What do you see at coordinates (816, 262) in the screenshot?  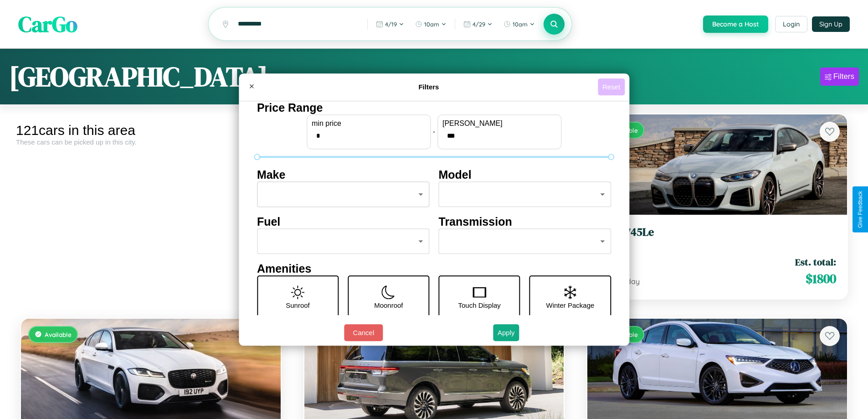 I see `span: Est. total:` at bounding box center [816, 262].